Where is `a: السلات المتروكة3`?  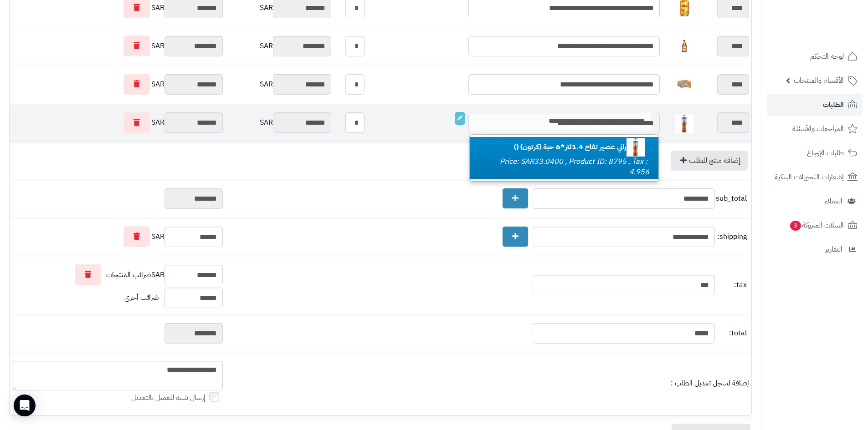 a: السلات المتروكة3 is located at coordinates (815, 225).